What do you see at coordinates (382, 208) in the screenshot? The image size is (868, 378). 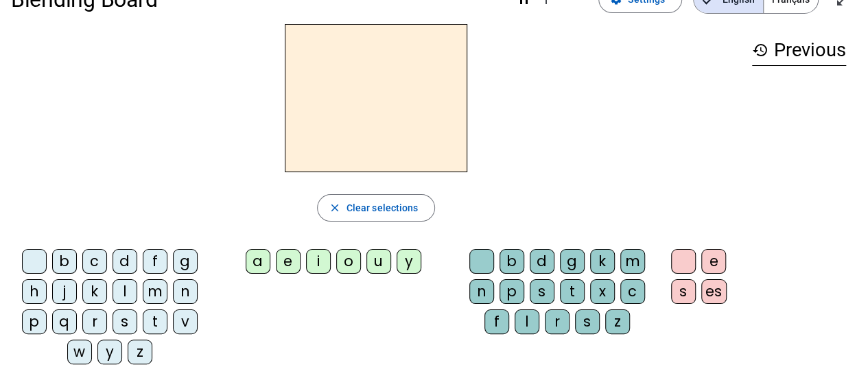 I see `span: Clear selections` at bounding box center [382, 208].